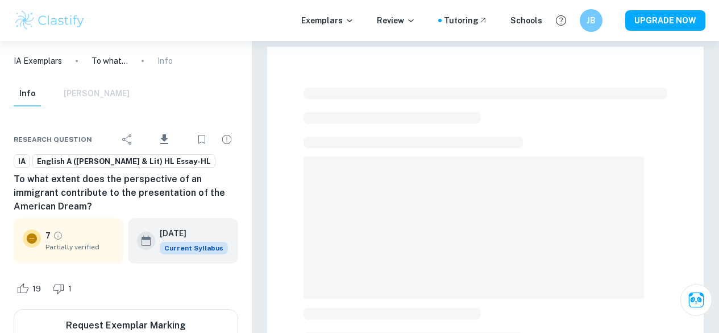 The width and height of the screenshot is (719, 333). Describe the element at coordinates (58, 235) in the screenshot. I see `a: Grade partially verified` at that location.